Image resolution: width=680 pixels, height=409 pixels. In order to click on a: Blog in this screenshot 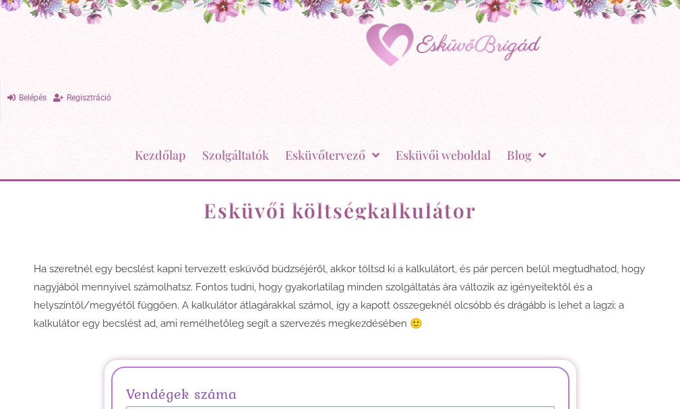, I will do `click(527, 155)`.